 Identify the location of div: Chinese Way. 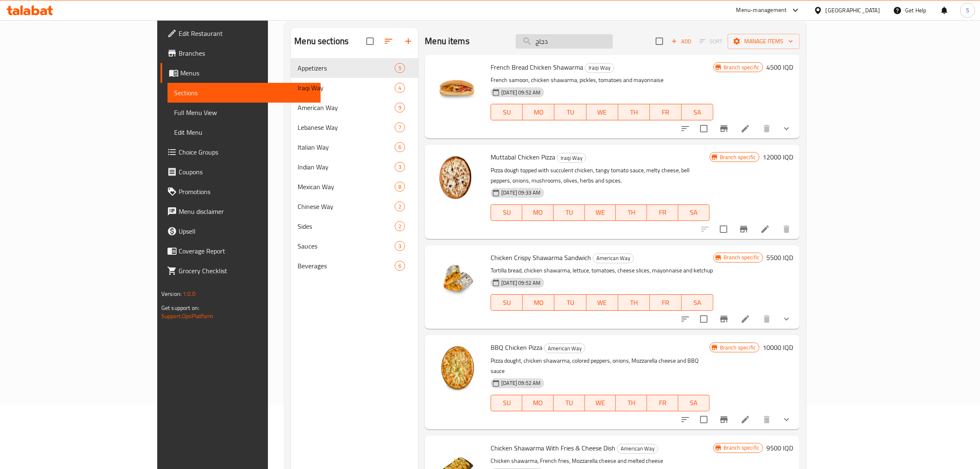
(346, 207).